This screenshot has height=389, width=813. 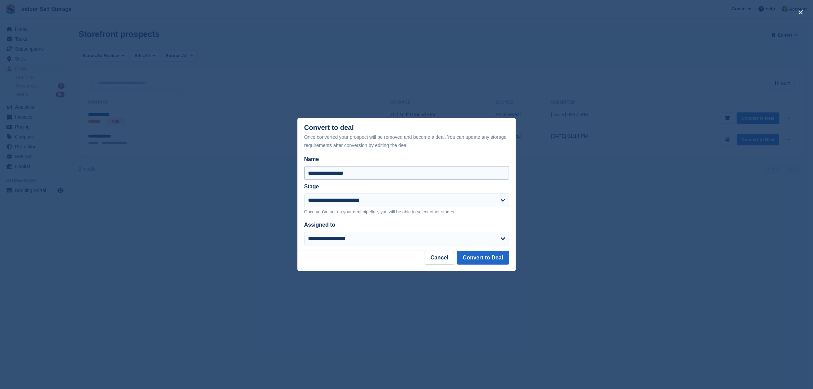 I want to click on div: Once converted your prospect will be removed and become a deal. You can update any storage requir..., so click(x=407, y=141).